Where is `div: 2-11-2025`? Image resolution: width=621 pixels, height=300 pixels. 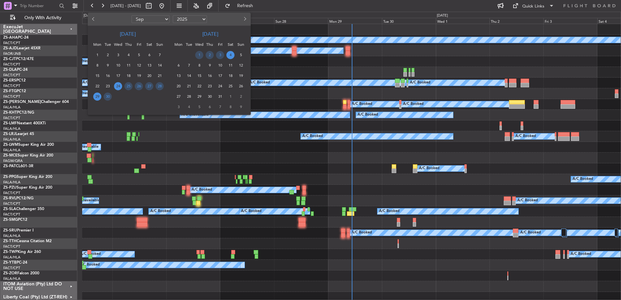
div: 2-11-2025 is located at coordinates (241, 97).